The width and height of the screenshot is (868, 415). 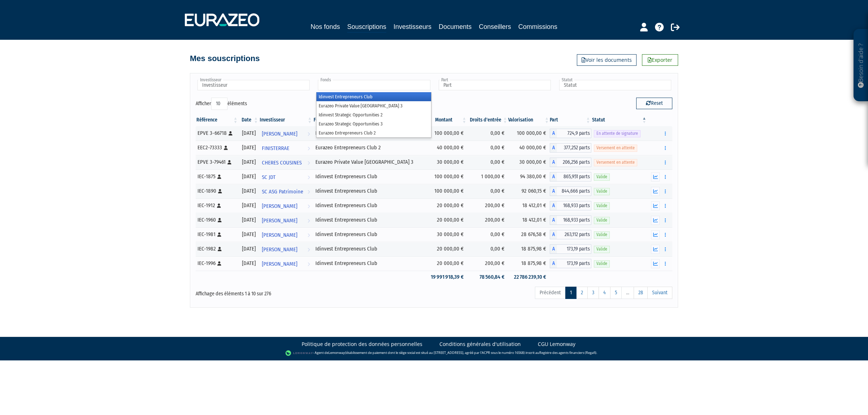 What do you see at coordinates (571, 293) in the screenshot?
I see `a: 1` at bounding box center [571, 293].